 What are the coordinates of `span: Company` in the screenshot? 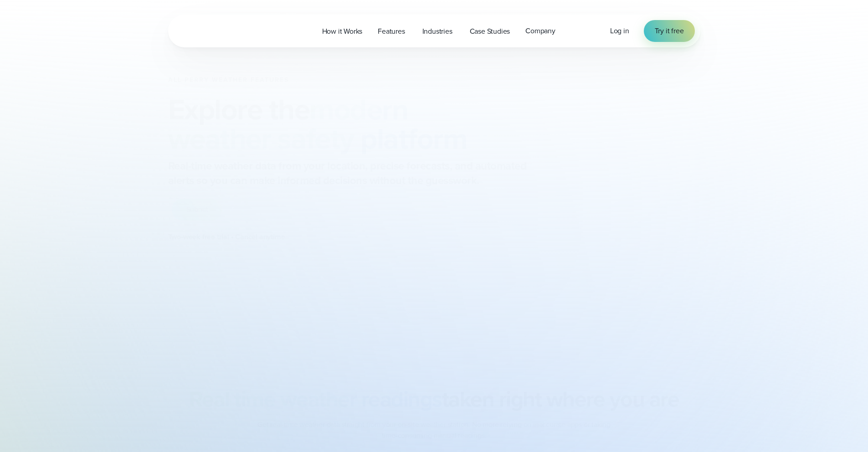 It's located at (540, 31).